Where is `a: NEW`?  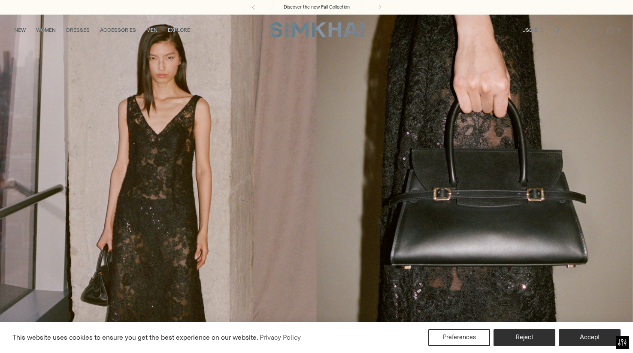 a: NEW is located at coordinates (20, 30).